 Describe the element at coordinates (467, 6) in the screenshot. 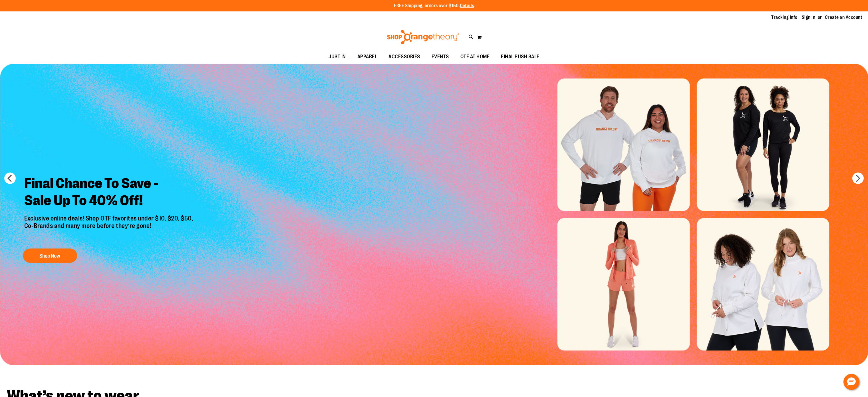

I see `a: Details` at that location.